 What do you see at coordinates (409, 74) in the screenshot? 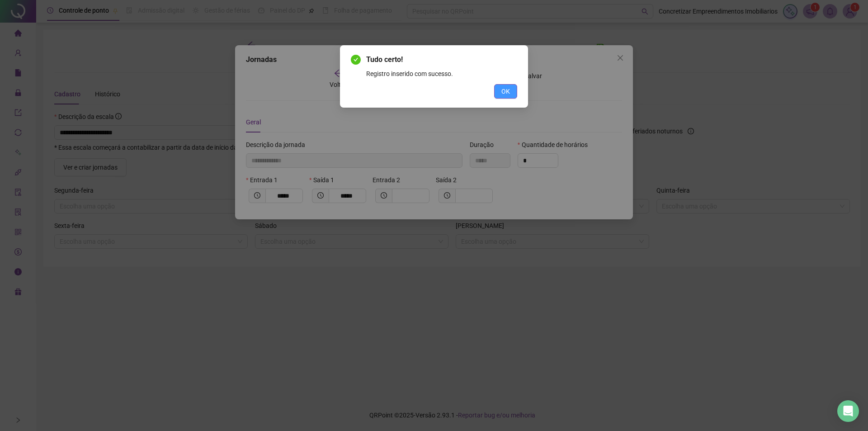
I see `span: Registro inserido com sucesso.` at bounding box center [409, 74].